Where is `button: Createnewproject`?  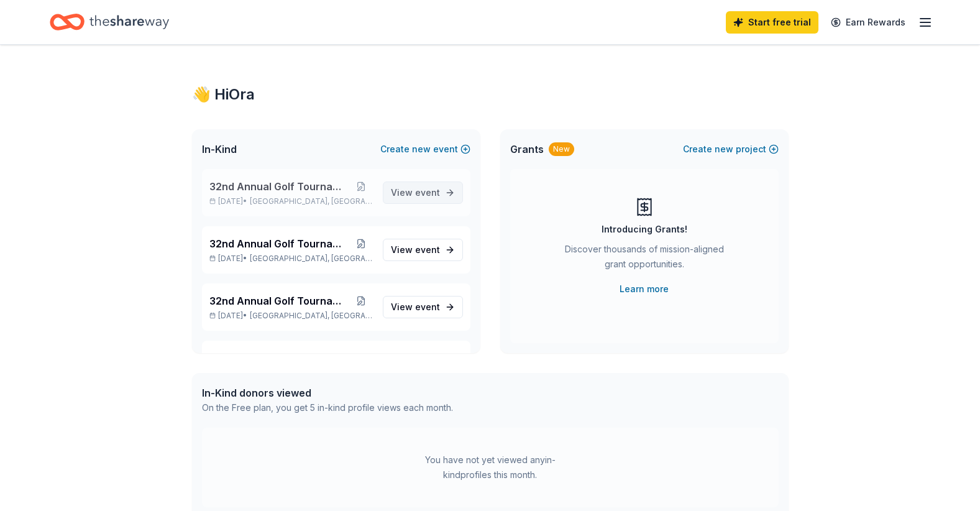
button: Createnewproject is located at coordinates (731, 149).